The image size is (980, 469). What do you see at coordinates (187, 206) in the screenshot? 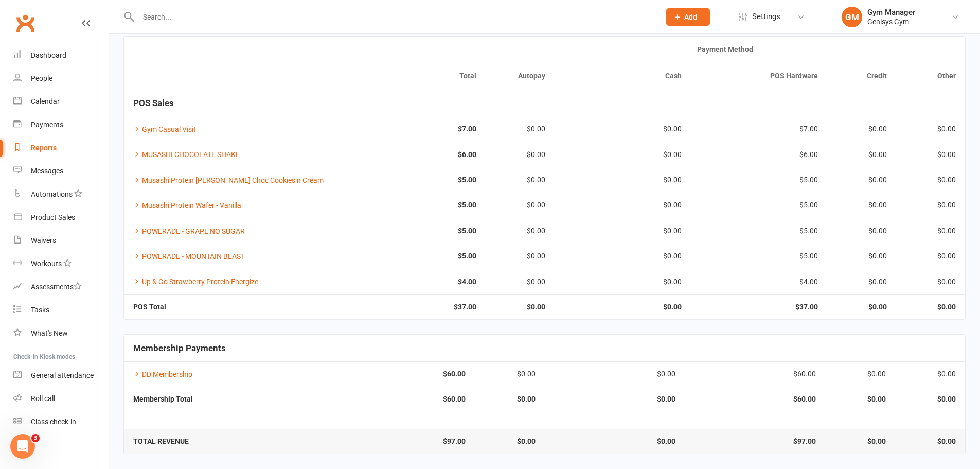
I see `a: Musashi Protein Wafer - Vanilla` at bounding box center [187, 206].